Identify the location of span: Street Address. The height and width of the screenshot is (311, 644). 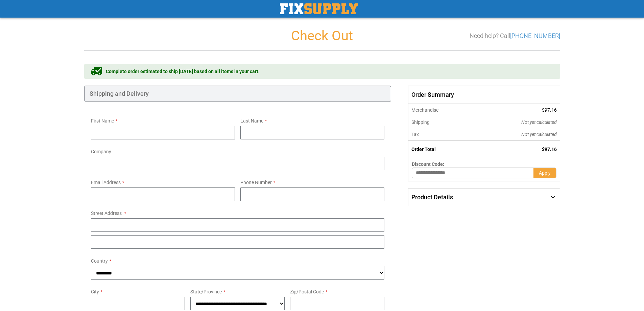
(106, 213).